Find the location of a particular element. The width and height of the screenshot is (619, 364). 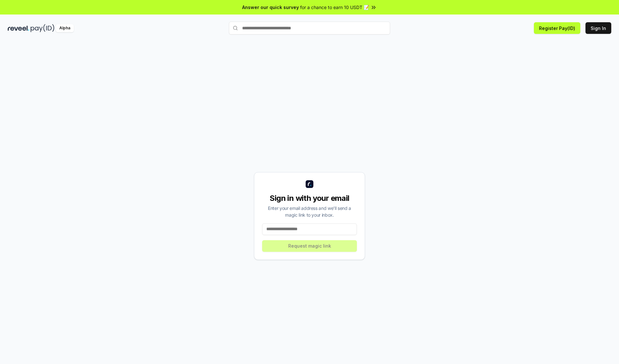

button: Register Pay(ID) is located at coordinates (557, 28).